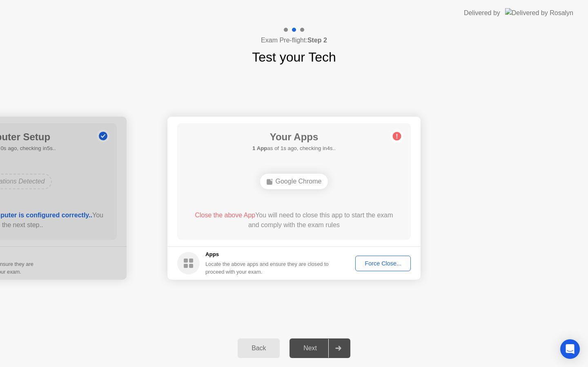 The width and height of the screenshot is (588, 367). I want to click on h1: Your Apps, so click(294, 137).